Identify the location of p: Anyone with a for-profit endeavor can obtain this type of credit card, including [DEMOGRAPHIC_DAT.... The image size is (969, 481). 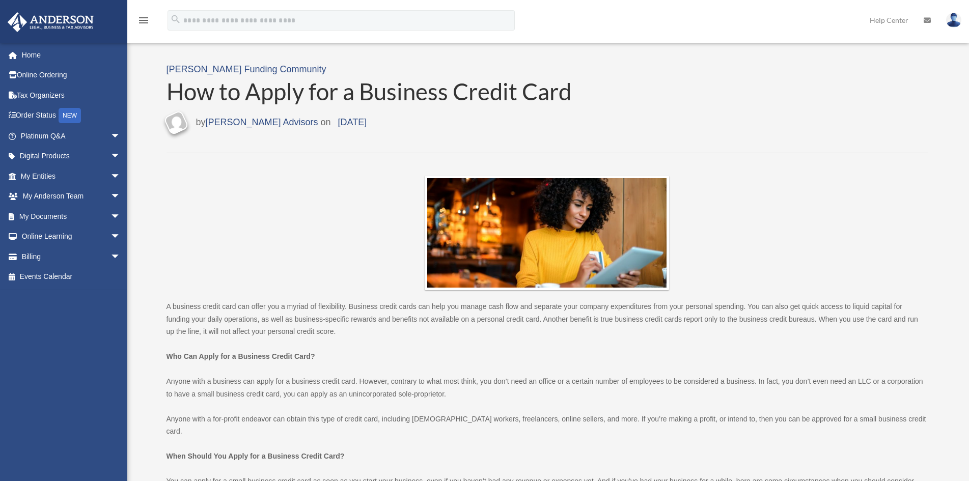
(547, 425).